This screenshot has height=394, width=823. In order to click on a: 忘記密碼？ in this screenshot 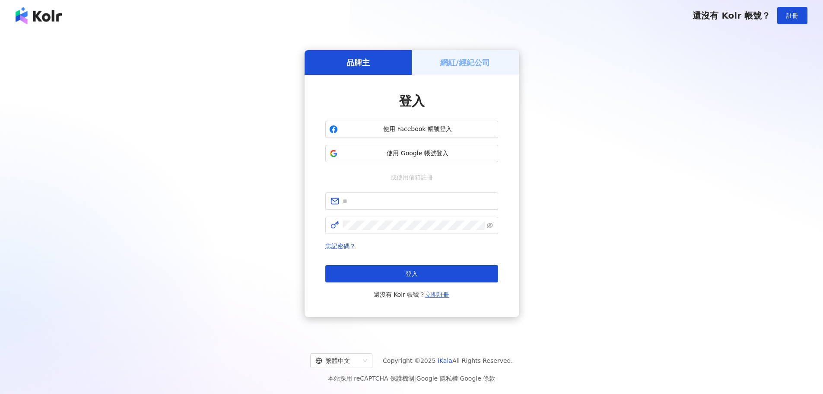, I will do `click(340, 246)`.